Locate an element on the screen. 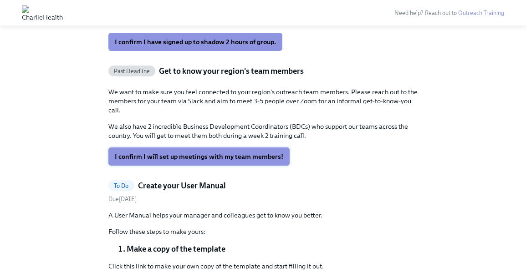 This screenshot has height=278, width=526. a: Past DeadlineGet to know your region's team members is located at coordinates (263, 73).